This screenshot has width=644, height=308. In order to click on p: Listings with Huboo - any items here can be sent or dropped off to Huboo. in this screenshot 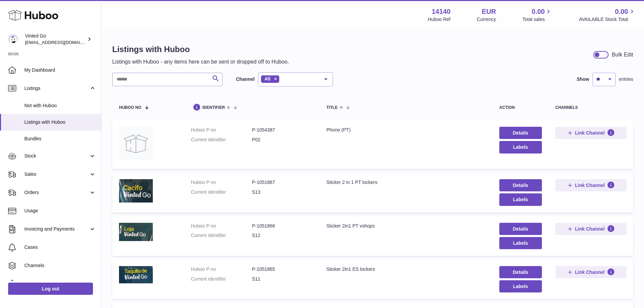, I will do `click(200, 62)`.